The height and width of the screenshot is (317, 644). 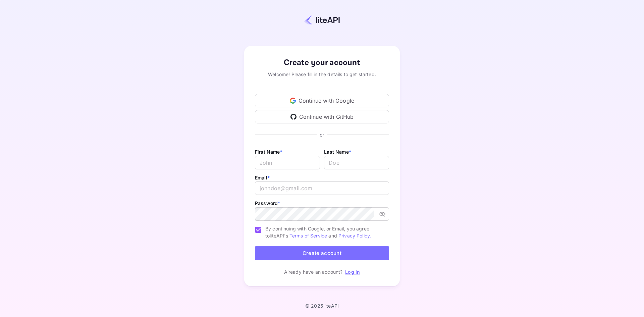 I want to click on a: Log in, so click(x=353, y=272).